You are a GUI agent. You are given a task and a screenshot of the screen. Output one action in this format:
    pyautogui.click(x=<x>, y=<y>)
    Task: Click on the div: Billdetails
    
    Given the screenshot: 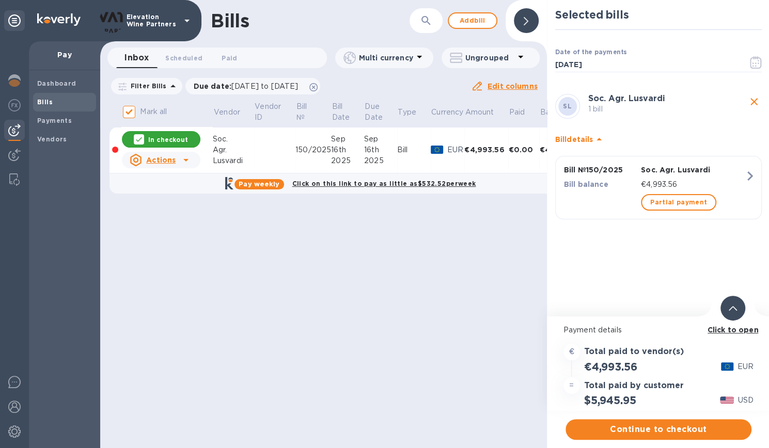 What is the action you would take?
    pyautogui.click(x=659, y=139)
    